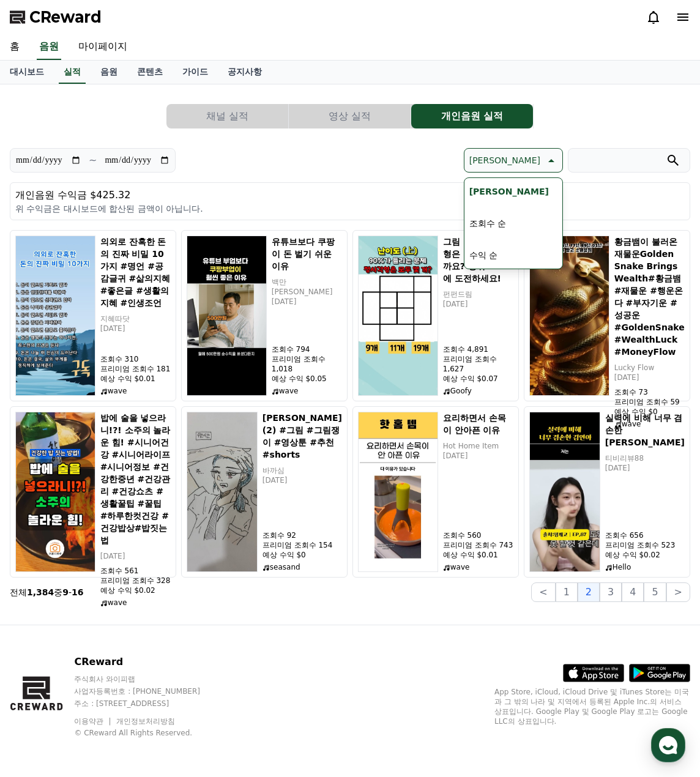 The image size is (700, 777). What do you see at coordinates (650, 367) in the screenshot?
I see `p: Lucky Flow` at bounding box center [650, 367].